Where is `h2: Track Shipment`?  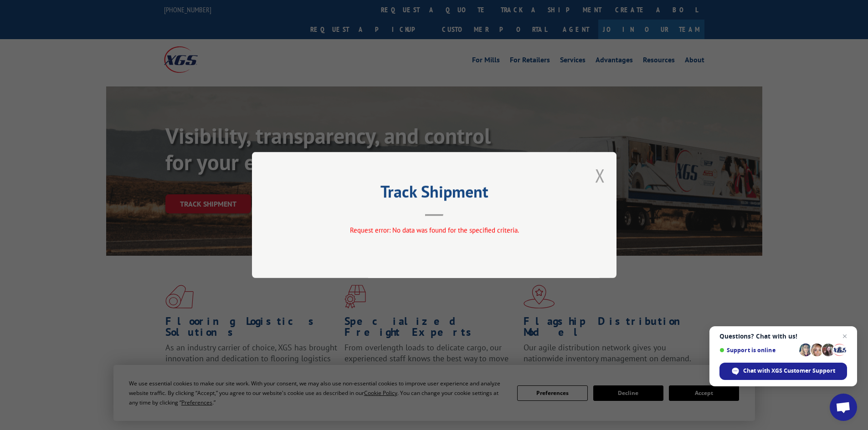
h2: Track Shipment is located at coordinates (434, 194).